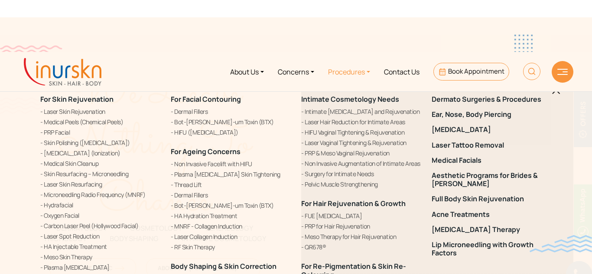 The width and height of the screenshot is (592, 274). I want to click on a: Meso Skin Therapy, so click(100, 257).